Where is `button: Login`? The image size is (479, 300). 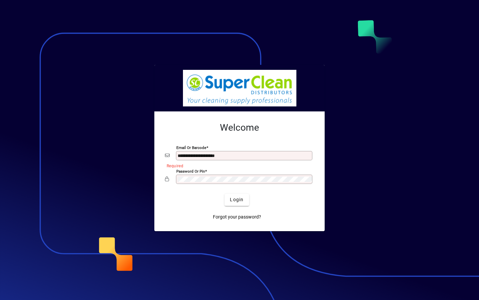
button: Login is located at coordinates (236, 200).